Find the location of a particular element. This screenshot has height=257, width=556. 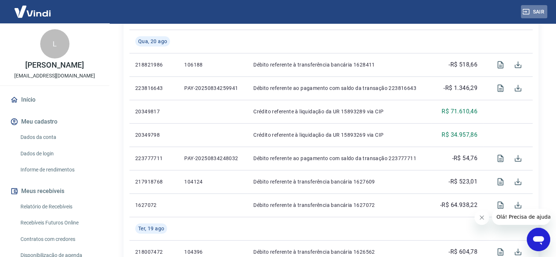

p: 218821986 is located at coordinates (154, 65).